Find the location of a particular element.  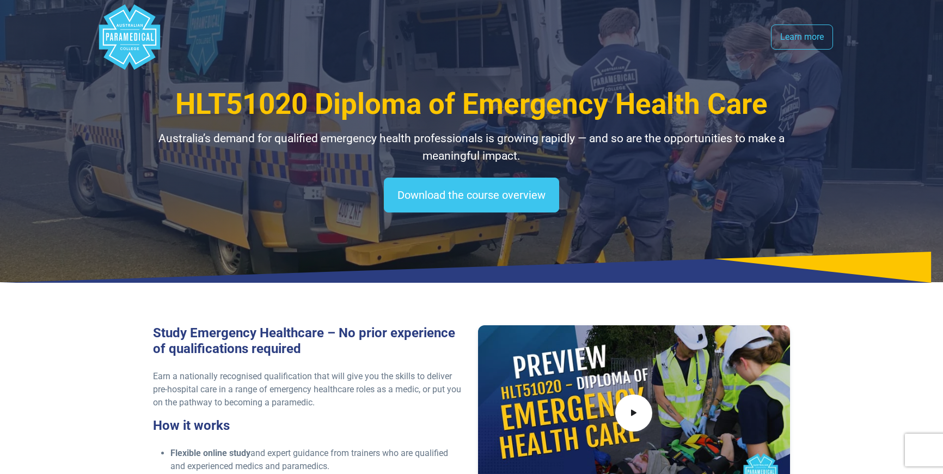

li: and expert guidance from trainers who are qualified and experienced medics and paramedics. is located at coordinates (317, 460).